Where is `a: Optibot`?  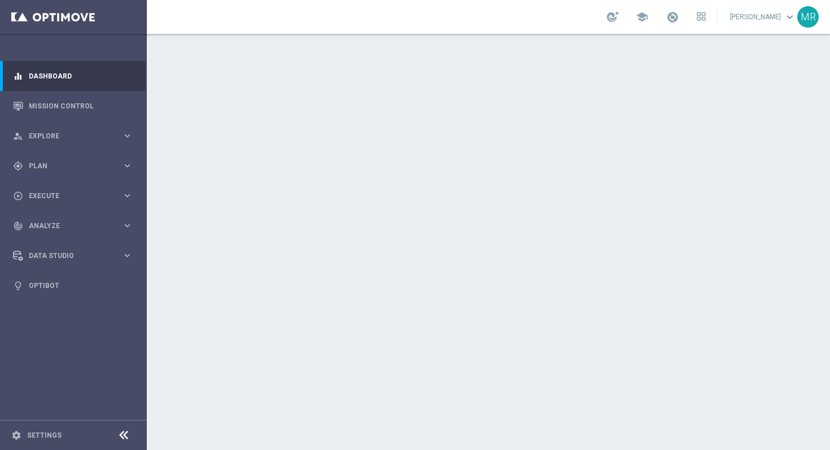 a: Optibot is located at coordinates (81, 285).